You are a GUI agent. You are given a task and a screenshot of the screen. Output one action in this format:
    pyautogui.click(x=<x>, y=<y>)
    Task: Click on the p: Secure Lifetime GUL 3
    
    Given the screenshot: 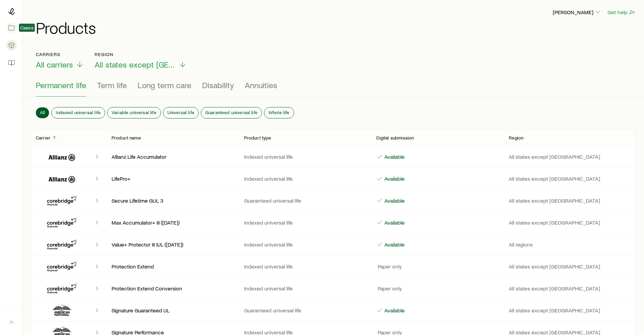 What is the action you would take?
    pyautogui.click(x=172, y=200)
    